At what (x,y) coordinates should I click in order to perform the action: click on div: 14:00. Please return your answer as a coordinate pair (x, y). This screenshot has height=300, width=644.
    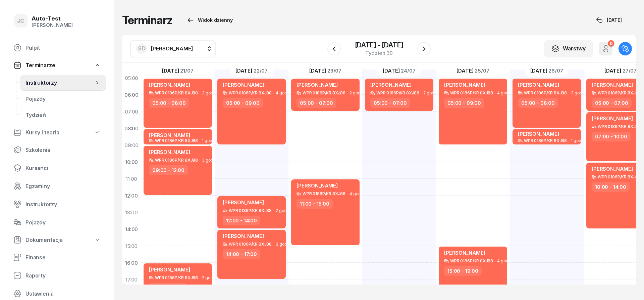
    Looking at the image, I should click on (131, 229).